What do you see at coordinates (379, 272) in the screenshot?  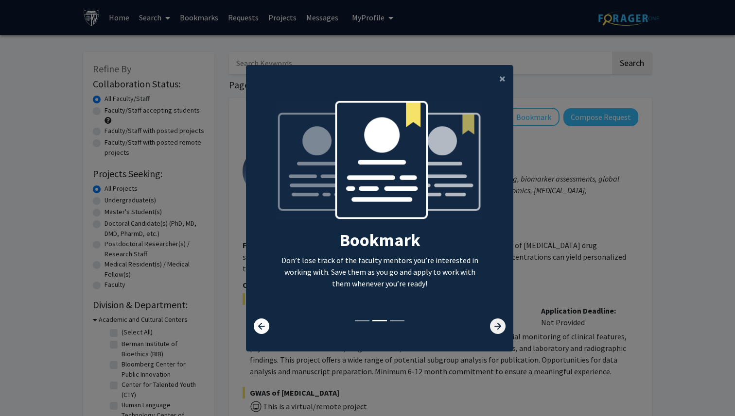 I see `p: Don’t lose track of the faculty mentors you’re interested in working with. Save them as you go an...` at bounding box center [379, 272].